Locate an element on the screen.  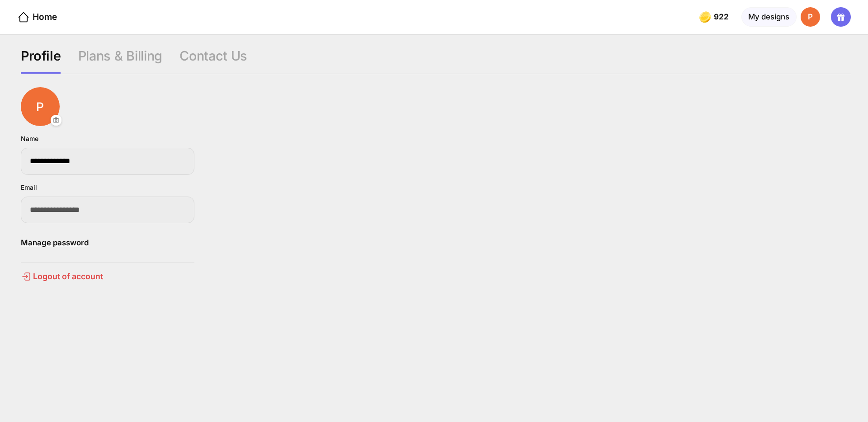
div: Profile is located at coordinates (41, 61).